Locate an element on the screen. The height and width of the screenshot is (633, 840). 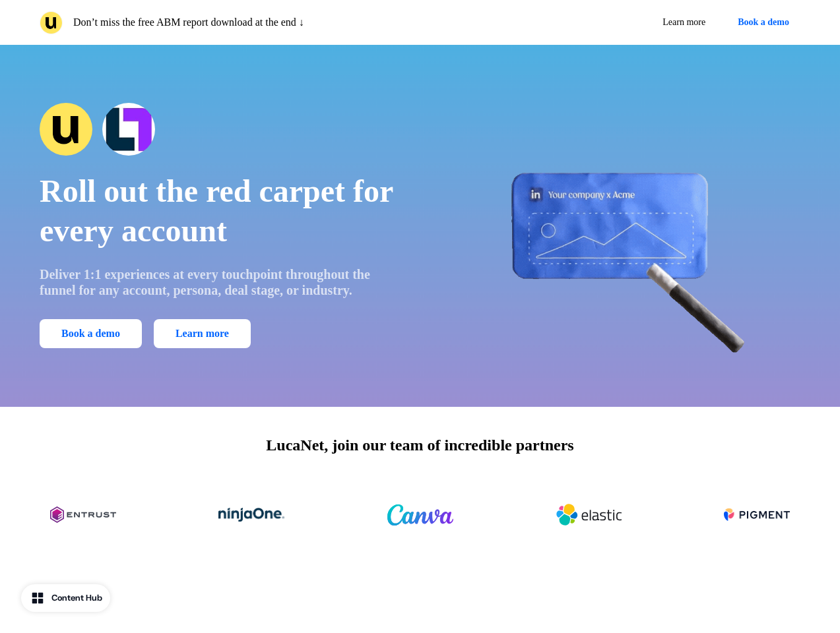
div: Content Hub is located at coordinates (77, 598).